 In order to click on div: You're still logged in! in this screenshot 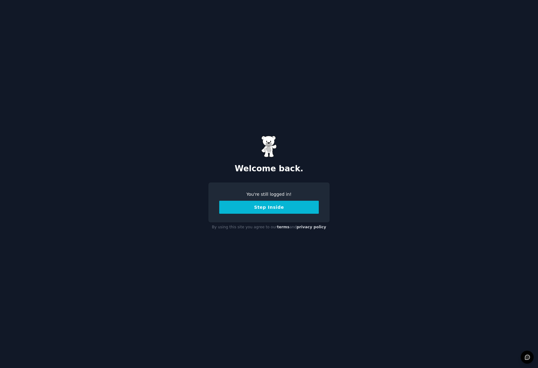, I will do `click(269, 194)`.